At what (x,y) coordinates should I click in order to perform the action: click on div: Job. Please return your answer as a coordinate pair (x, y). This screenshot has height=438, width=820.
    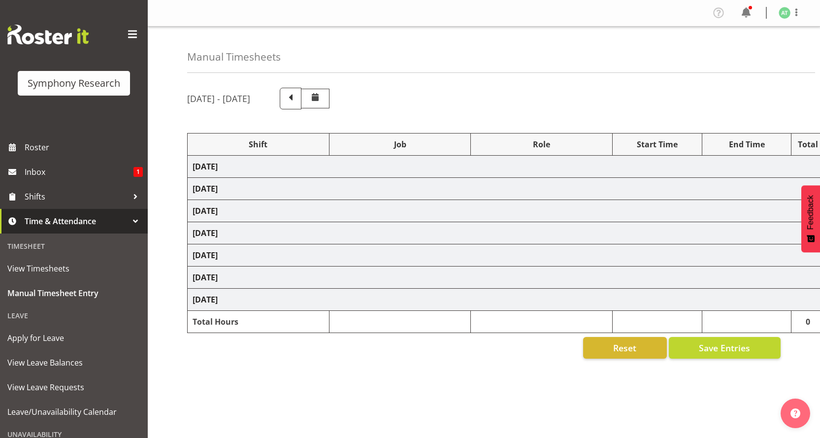
    Looking at the image, I should click on (400, 144).